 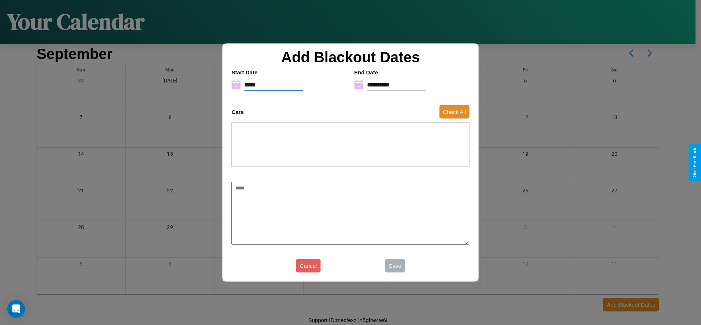 I want to click on button: Save, so click(x=395, y=266).